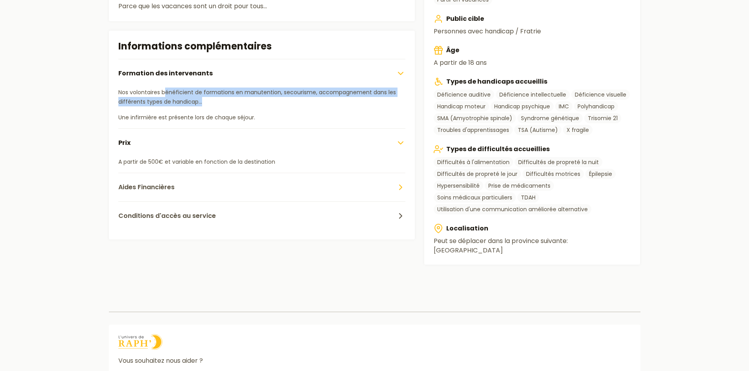  What do you see at coordinates (262, 143) in the screenshot?
I see `button: Prix` at bounding box center [262, 143].